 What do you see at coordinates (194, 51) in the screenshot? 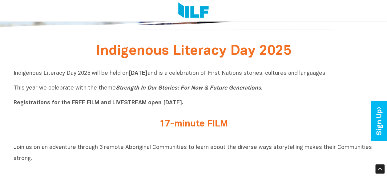
I see `span: Indigenous Literacy Day 2025` at bounding box center [194, 51].